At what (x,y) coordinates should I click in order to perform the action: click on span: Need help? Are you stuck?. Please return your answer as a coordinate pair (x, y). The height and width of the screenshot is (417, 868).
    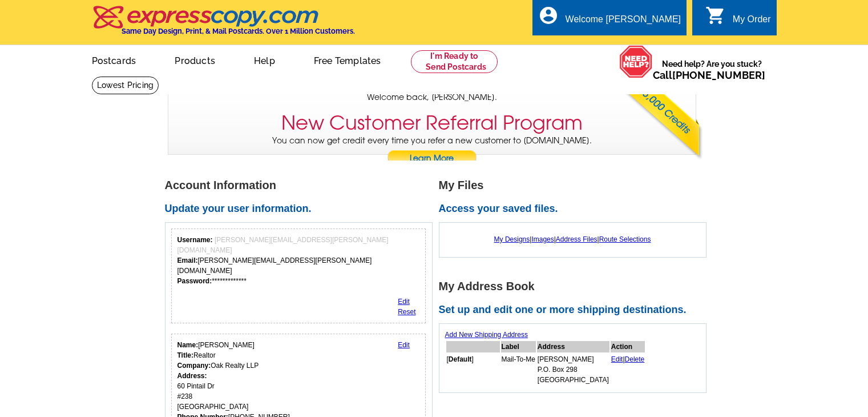
    Looking at the image, I should click on (712, 69).